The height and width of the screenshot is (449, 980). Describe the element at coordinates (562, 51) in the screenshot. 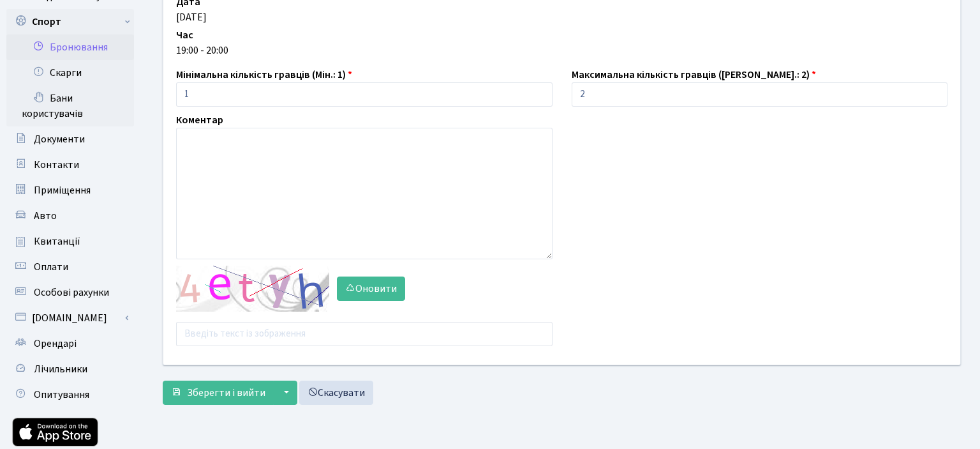

I see `div: 19:00 - 20:00` at that location.